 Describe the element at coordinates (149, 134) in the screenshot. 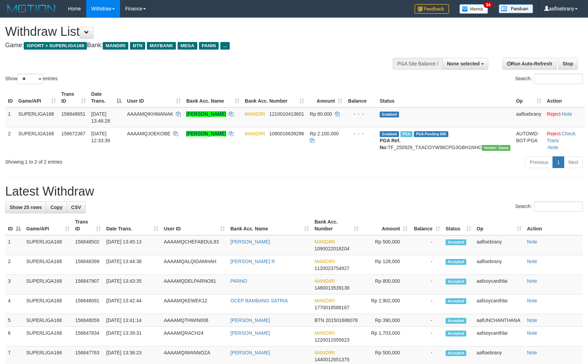

I see `span: AAAAMQJOEKOBE` at that location.